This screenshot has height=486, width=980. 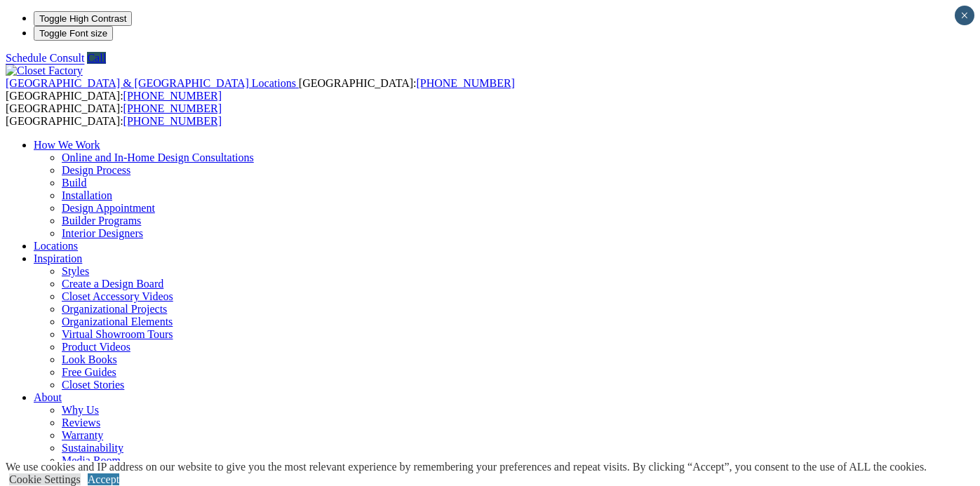 What do you see at coordinates (44, 71) in the screenshot?
I see `img: Closet Factory` at bounding box center [44, 71].